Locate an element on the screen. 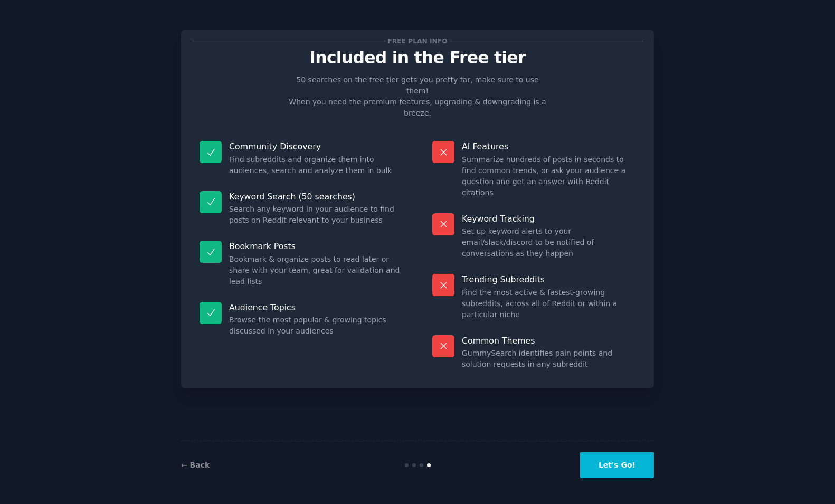  span: Free plan info is located at coordinates (418, 41).